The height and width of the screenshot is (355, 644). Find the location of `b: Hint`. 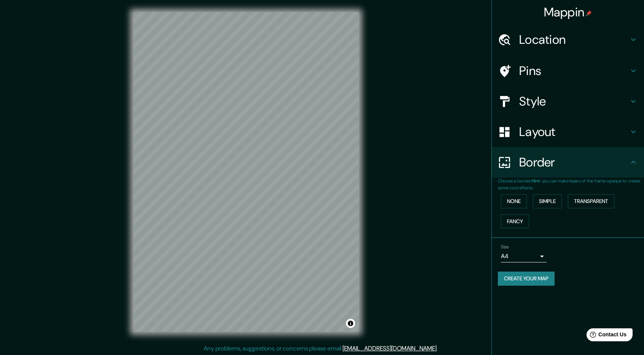

b: Hint is located at coordinates (535, 181).